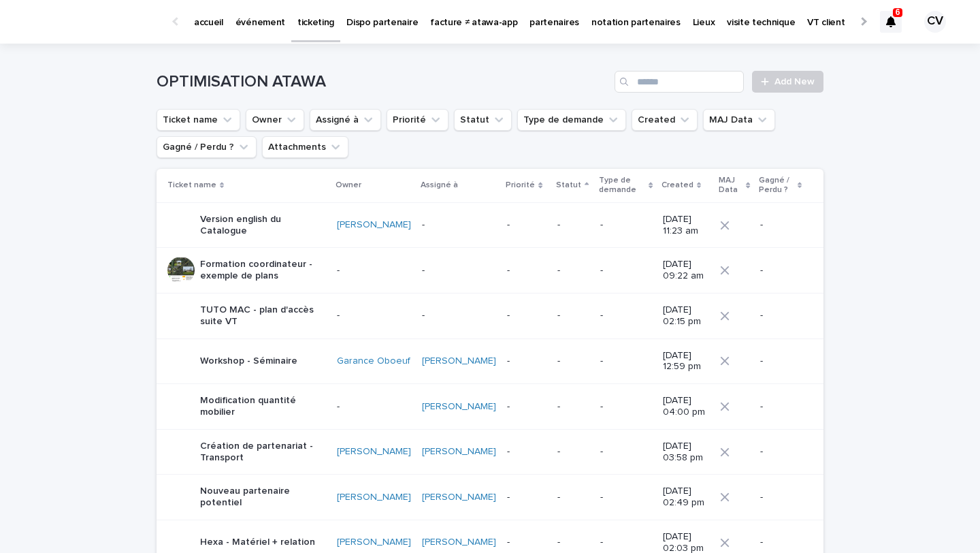 This screenshot has width=980, height=553. Describe the element at coordinates (439, 185) in the screenshot. I see `p: Assigné à` at that location.